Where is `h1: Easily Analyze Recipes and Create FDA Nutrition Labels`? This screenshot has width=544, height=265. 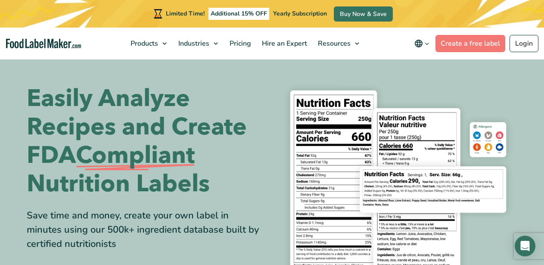
h1: Easily Analyze Recipes and Create FDA Nutrition Labels is located at coordinates (146, 141).